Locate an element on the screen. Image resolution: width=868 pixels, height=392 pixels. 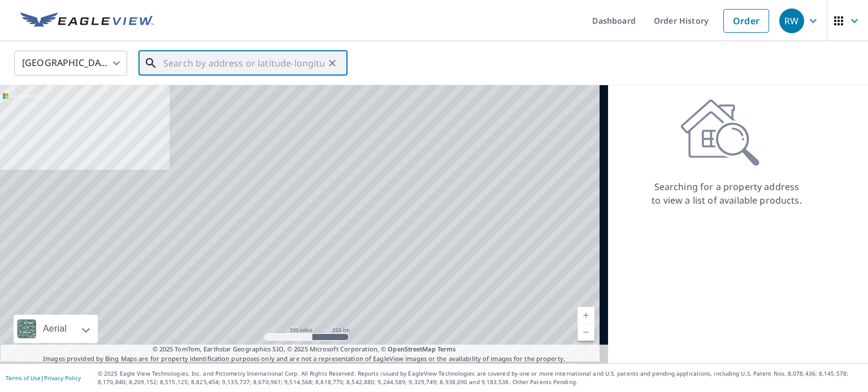
input: Search by address or latitude-longitude is located at coordinates (243, 63).